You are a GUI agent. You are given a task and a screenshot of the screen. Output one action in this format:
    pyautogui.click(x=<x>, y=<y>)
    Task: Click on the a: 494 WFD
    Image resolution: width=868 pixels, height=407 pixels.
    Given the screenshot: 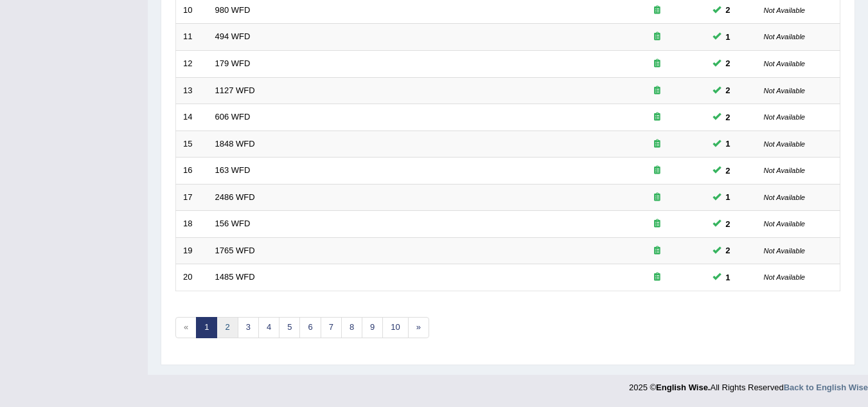 What is the action you would take?
    pyautogui.click(x=232, y=36)
    